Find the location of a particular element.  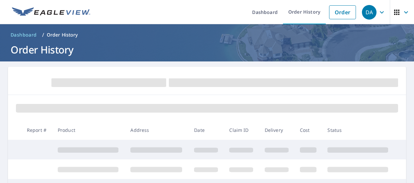

img: EV Logo is located at coordinates (51, 12).